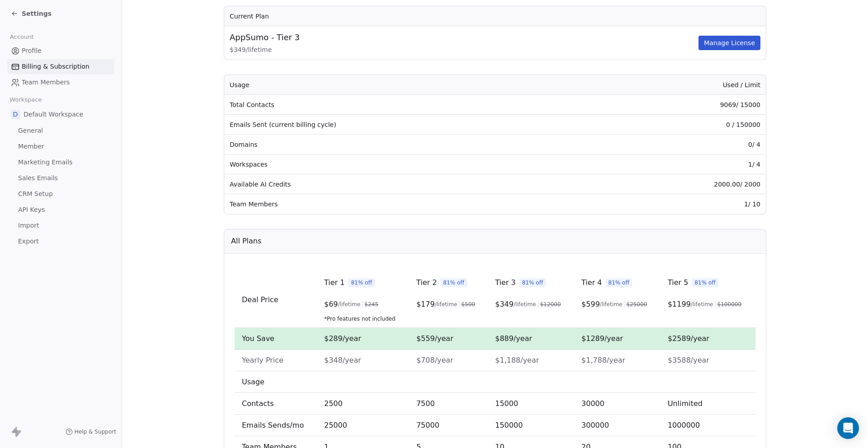 The height and width of the screenshot is (448, 868). What do you see at coordinates (595, 425) in the screenshot?
I see `span: 300000` at bounding box center [595, 425].